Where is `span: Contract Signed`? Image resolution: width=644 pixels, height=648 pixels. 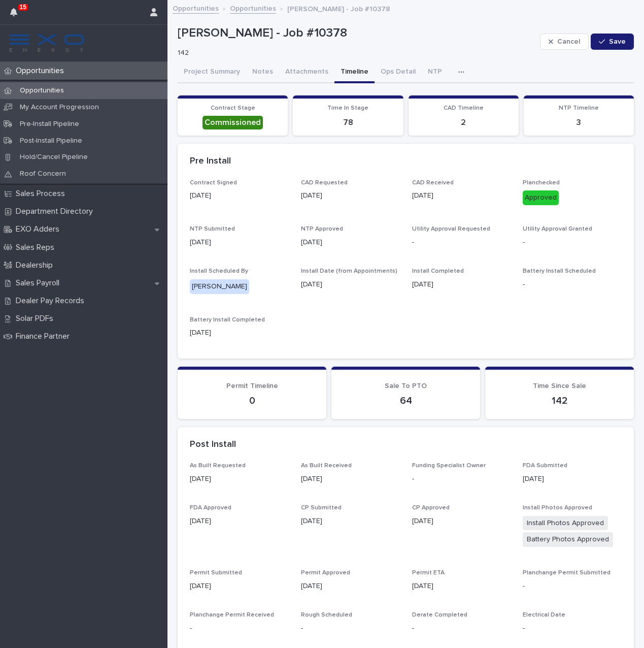
span: Contract Signed is located at coordinates (213, 183).